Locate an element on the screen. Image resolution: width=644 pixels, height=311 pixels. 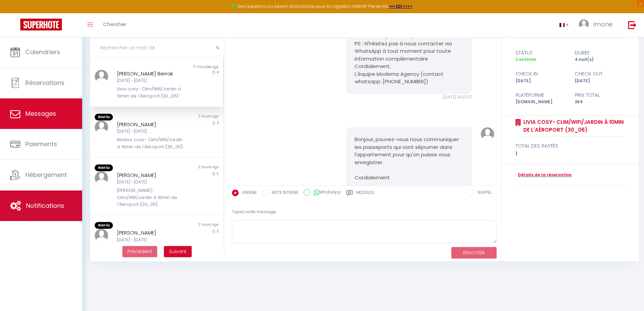
a: Livia cosy- Clim/Wifi/Jardin à 10min de l'Aéroport (30_06) is located at coordinates (573, 126).